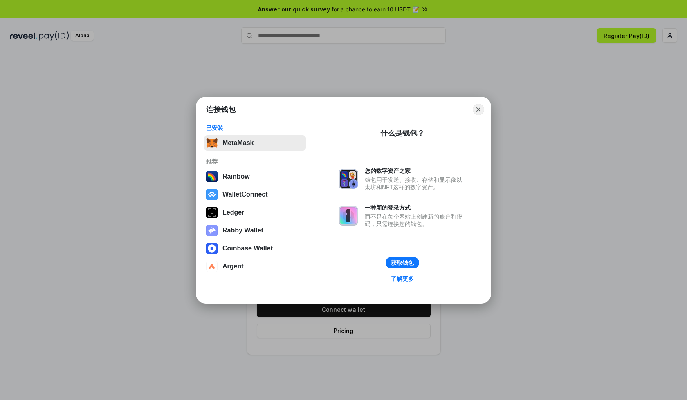  I want to click on button: 获取钱包, so click(402, 263).